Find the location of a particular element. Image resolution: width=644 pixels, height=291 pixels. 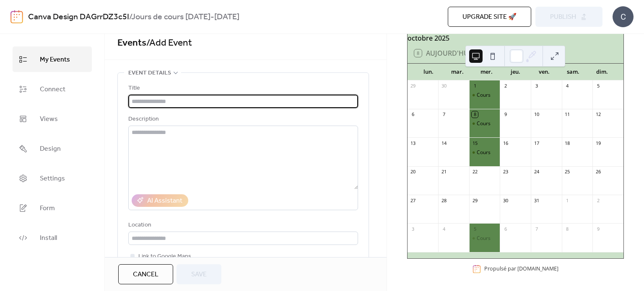

div: 11 is located at coordinates (567, 114).